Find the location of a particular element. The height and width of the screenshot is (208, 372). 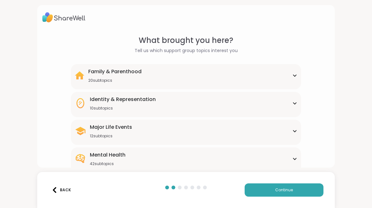

div: 12 subtopics is located at coordinates (111, 136).